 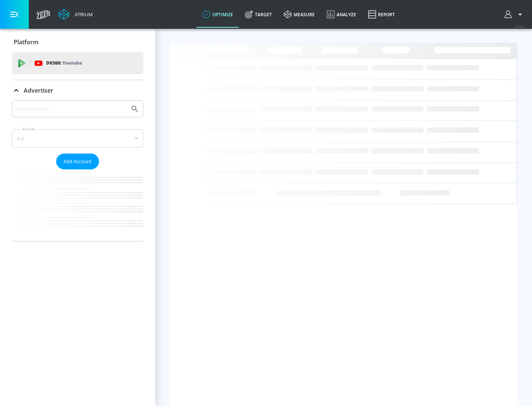 I want to click on p: Platform, so click(x=26, y=42).